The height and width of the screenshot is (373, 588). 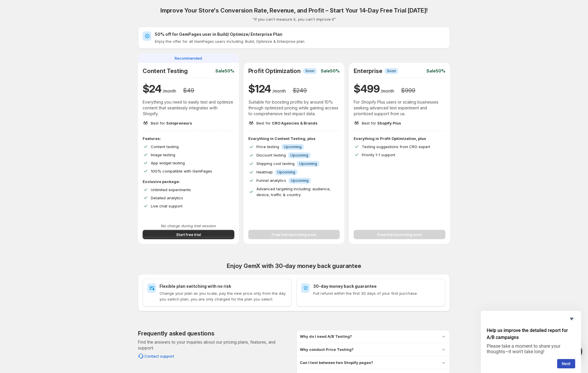 I want to click on h3: Why conduct Price Testing?, so click(x=326, y=349).